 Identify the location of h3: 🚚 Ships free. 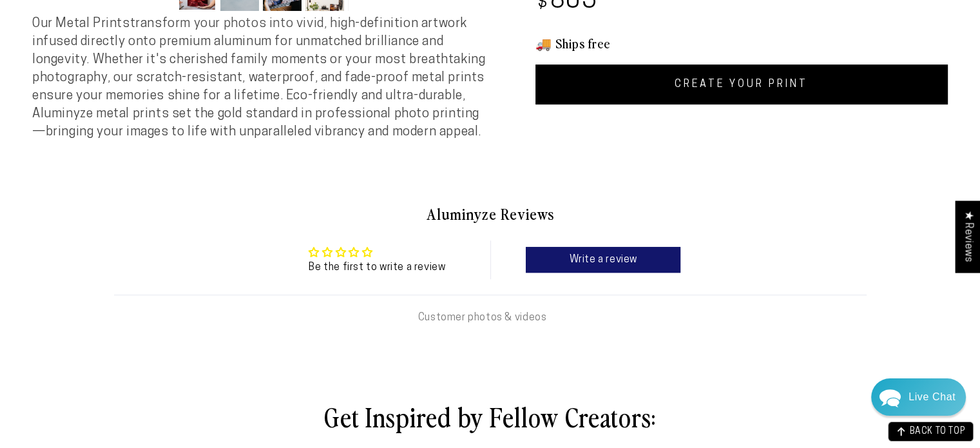
(742, 44).